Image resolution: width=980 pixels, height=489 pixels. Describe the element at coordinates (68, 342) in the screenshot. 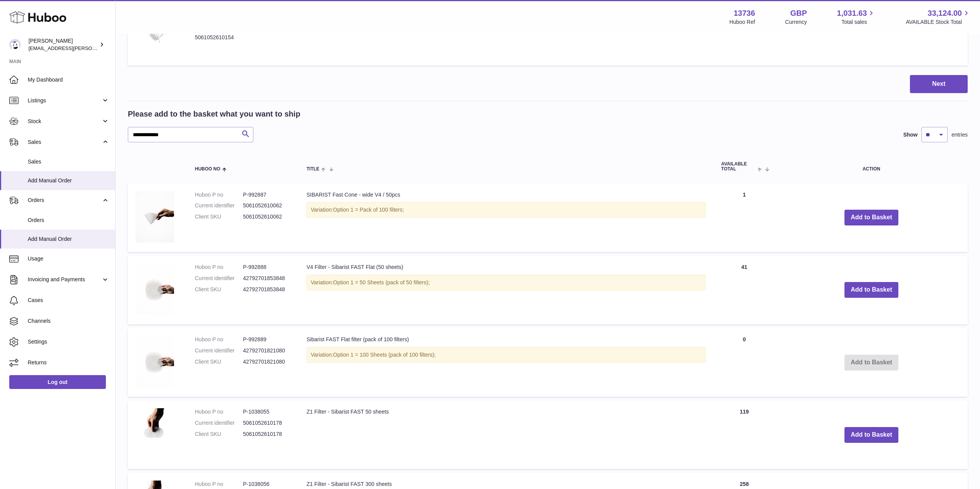

I see `span: Settings` at that location.